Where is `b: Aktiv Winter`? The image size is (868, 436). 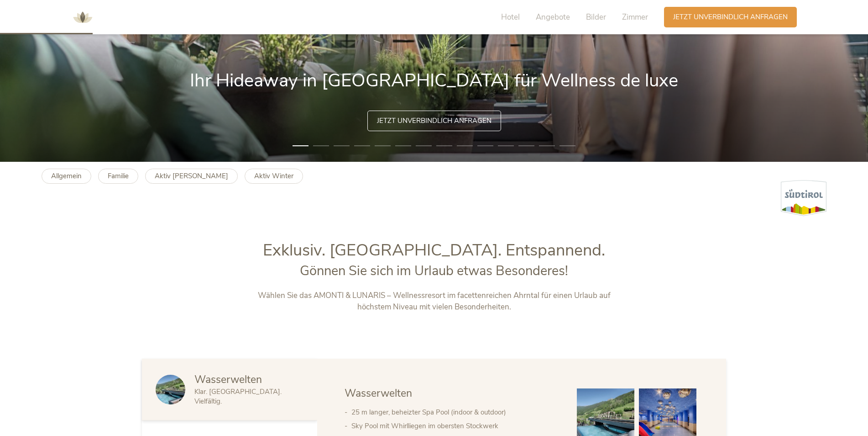
b: Aktiv Winter is located at coordinates (274, 176).